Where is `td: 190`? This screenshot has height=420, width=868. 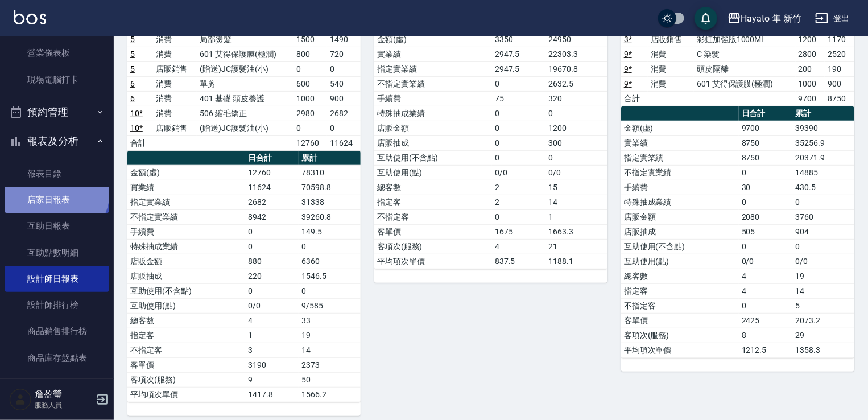
td: 190 is located at coordinates (840, 69).